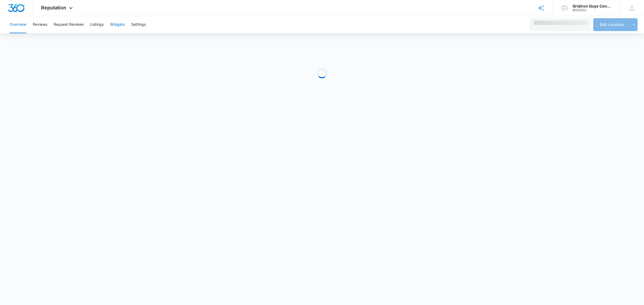 The height and width of the screenshot is (305, 644). I want to click on button: Widgets, so click(117, 25).